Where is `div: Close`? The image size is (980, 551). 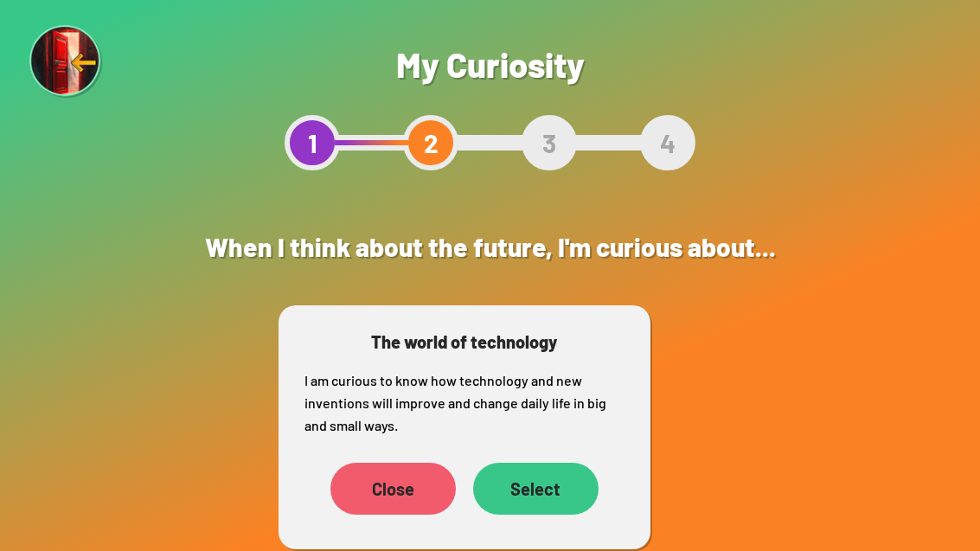
div: Close is located at coordinates (393, 489).